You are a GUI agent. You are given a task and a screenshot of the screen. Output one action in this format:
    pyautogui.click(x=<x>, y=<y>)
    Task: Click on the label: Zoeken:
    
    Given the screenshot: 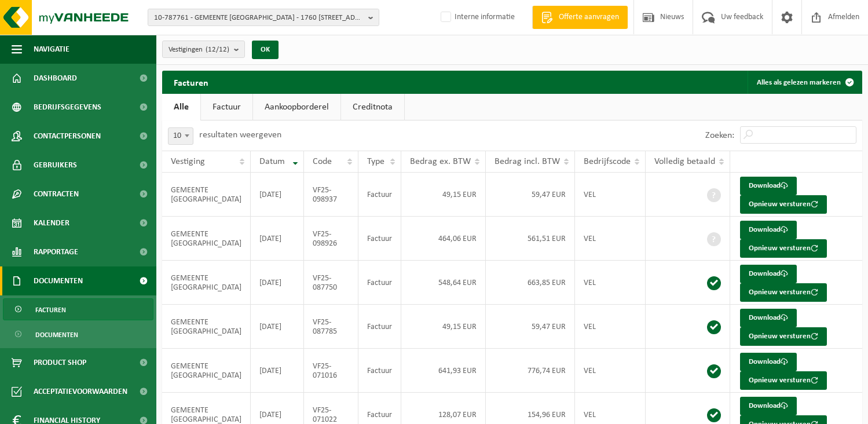 What is the action you would take?
    pyautogui.click(x=720, y=136)
    